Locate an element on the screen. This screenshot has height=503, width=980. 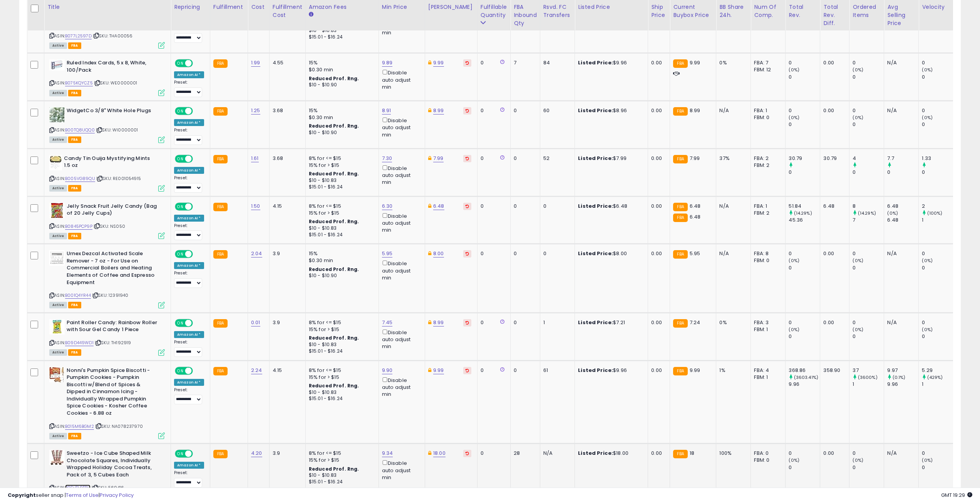
small: Amazon Fees. is located at coordinates (311, 15).